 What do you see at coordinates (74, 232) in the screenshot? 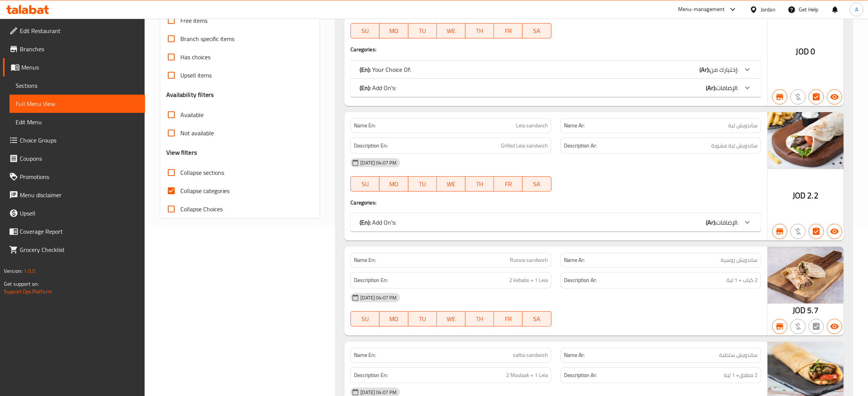
I see `a: Coverage Report` at bounding box center [74, 232].